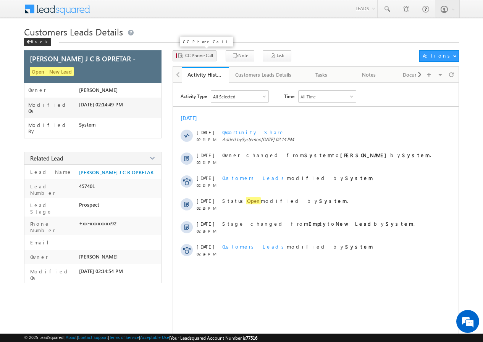 The height and width of the screenshot is (342, 483). Describe the element at coordinates (439, 56) in the screenshot. I see `button: Actions` at that location.